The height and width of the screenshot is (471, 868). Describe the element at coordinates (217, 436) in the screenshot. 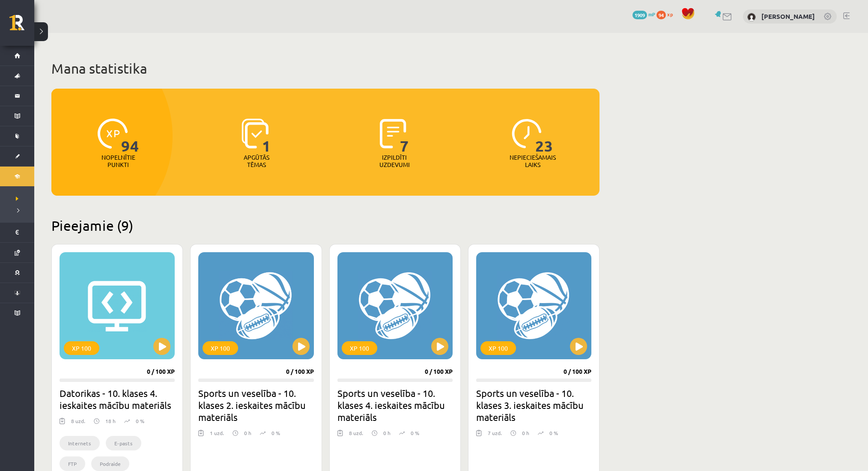

I see `div: 1 uzd.` at that location.